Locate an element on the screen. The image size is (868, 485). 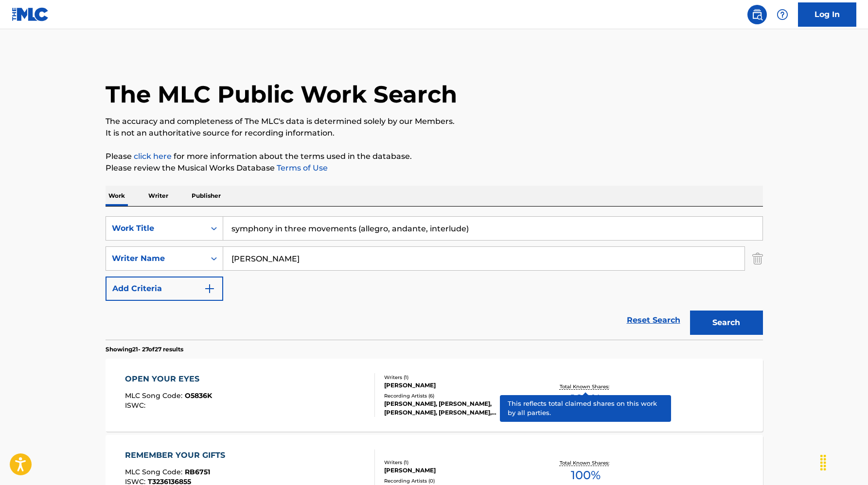
img: MLC Logo is located at coordinates (30, 14).